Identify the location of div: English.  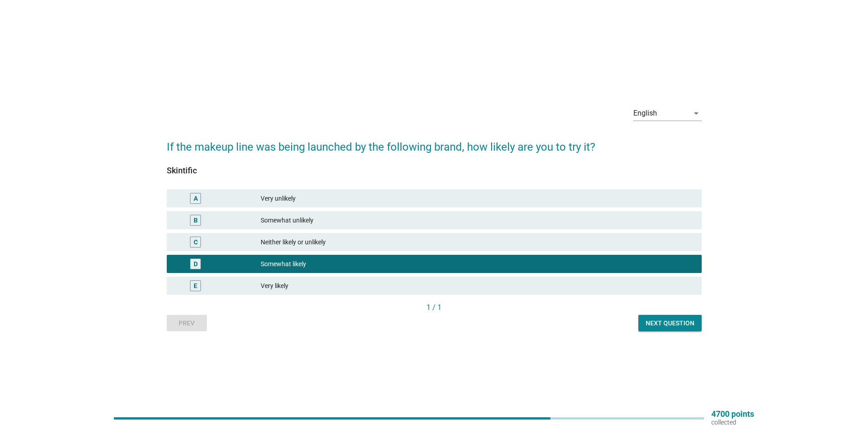
(645, 113).